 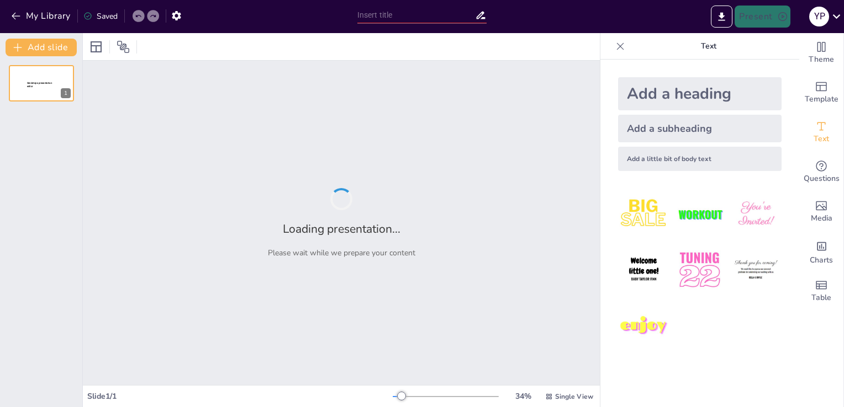 What do you see at coordinates (721, 17) in the screenshot?
I see `button: Export to PowerPoint` at bounding box center [721, 17].